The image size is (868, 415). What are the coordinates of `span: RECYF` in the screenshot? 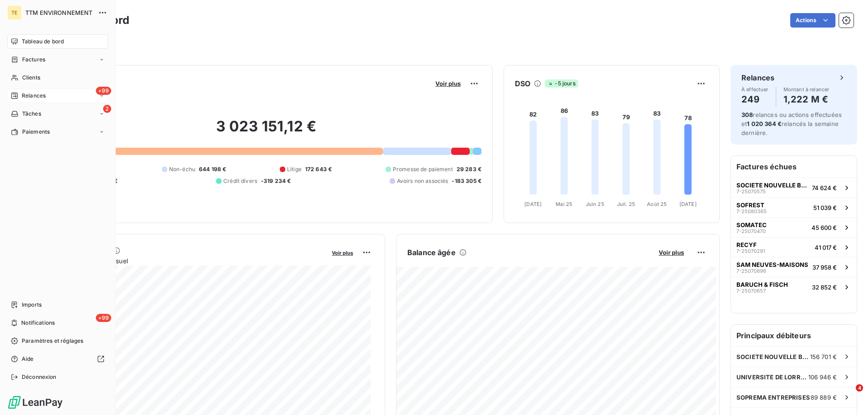 It's located at (747, 245).